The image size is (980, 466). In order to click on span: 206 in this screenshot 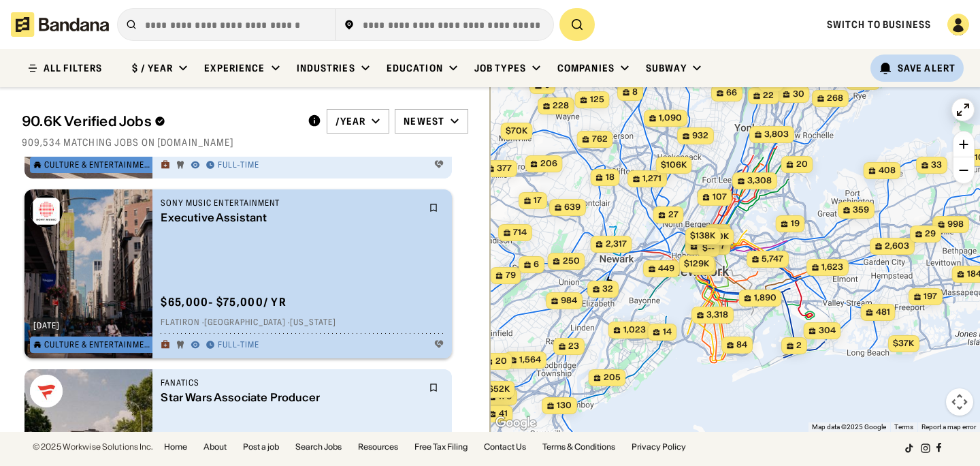, I will do `click(549, 164)`.